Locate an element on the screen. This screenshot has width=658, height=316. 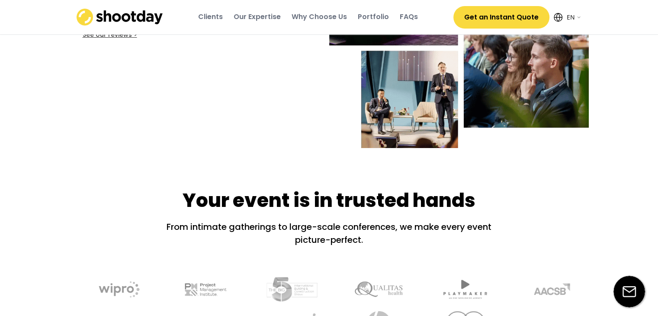
button: Get an Instant Quote is located at coordinates (501, 17).